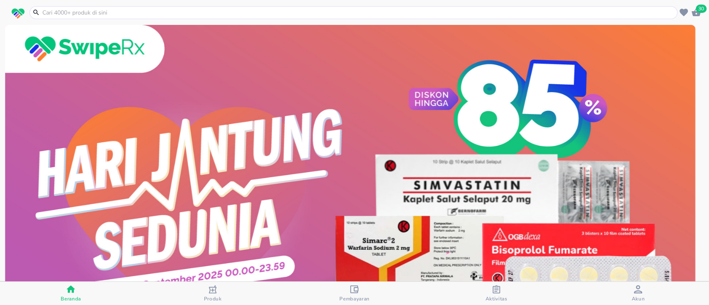 The height and width of the screenshot is (305, 709). I want to click on span: Pembayaran, so click(354, 299).